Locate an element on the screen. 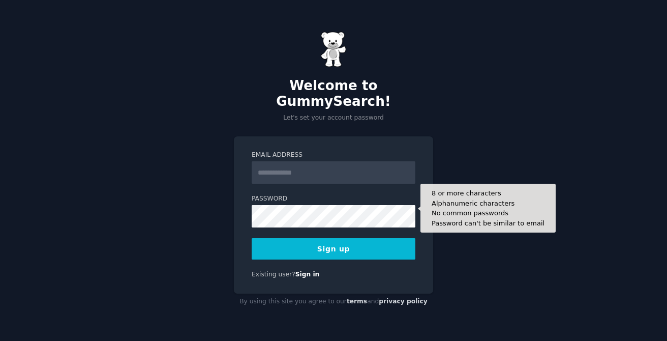 The image size is (667, 341). a: terms is located at coordinates (357, 301).